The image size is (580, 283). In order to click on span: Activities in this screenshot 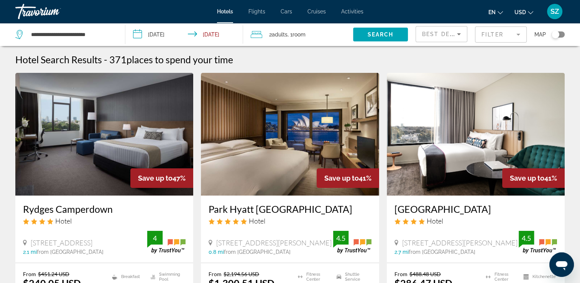, I will do `click(352, 12)`.